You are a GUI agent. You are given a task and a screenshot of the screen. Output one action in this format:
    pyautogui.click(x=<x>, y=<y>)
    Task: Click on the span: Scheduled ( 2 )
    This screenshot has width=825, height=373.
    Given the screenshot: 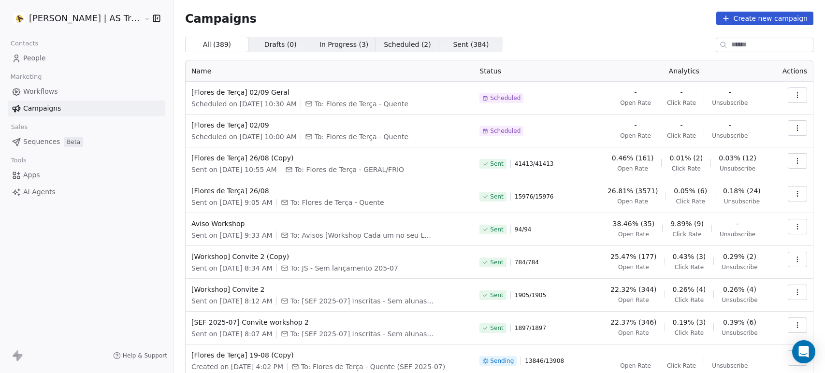 What is the action you would take?
    pyautogui.click(x=408, y=44)
    